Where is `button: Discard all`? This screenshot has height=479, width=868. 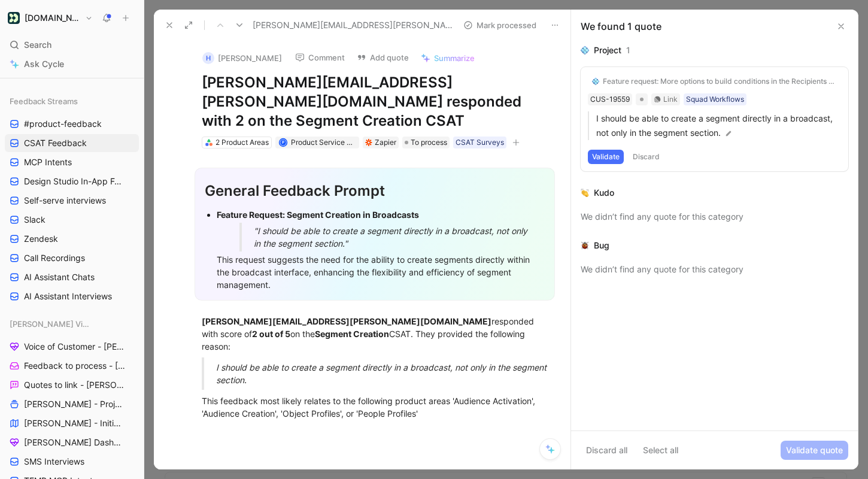 button: Discard all is located at coordinates (606, 451).